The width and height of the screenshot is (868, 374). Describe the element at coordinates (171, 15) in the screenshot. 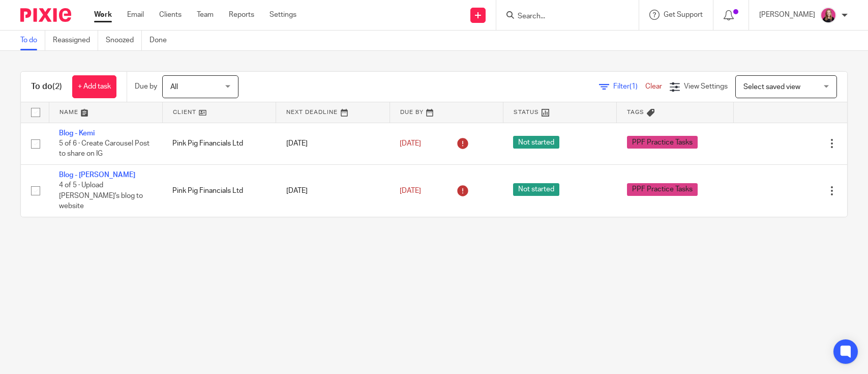

I see `a: Clients` at that location.